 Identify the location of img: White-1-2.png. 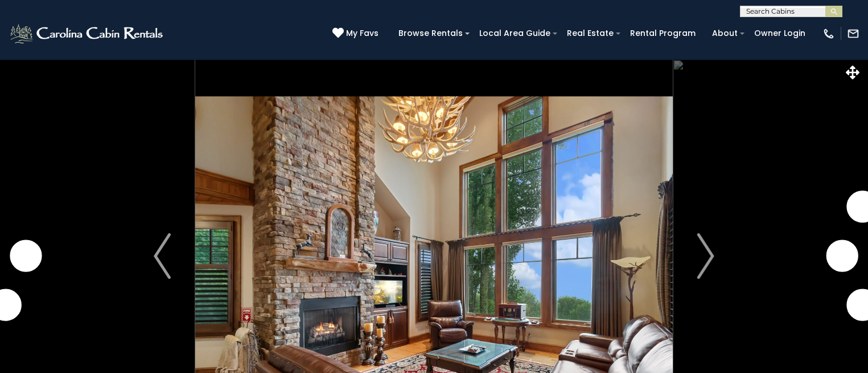
(87, 34).